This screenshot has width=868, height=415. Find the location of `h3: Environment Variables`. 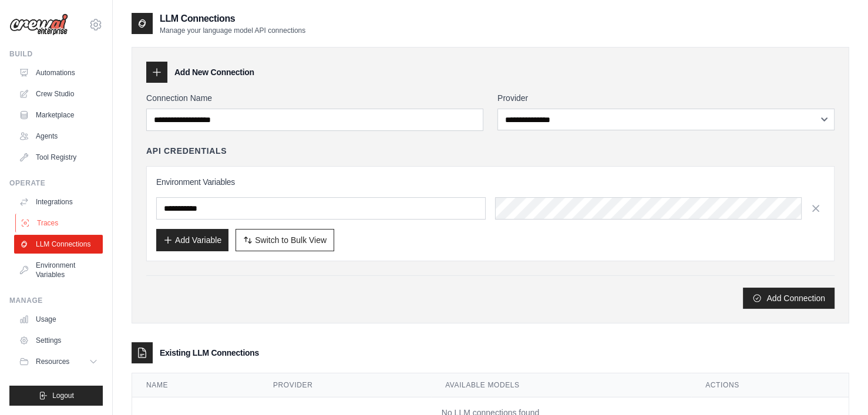

h3: Environment Variables is located at coordinates (490, 182).